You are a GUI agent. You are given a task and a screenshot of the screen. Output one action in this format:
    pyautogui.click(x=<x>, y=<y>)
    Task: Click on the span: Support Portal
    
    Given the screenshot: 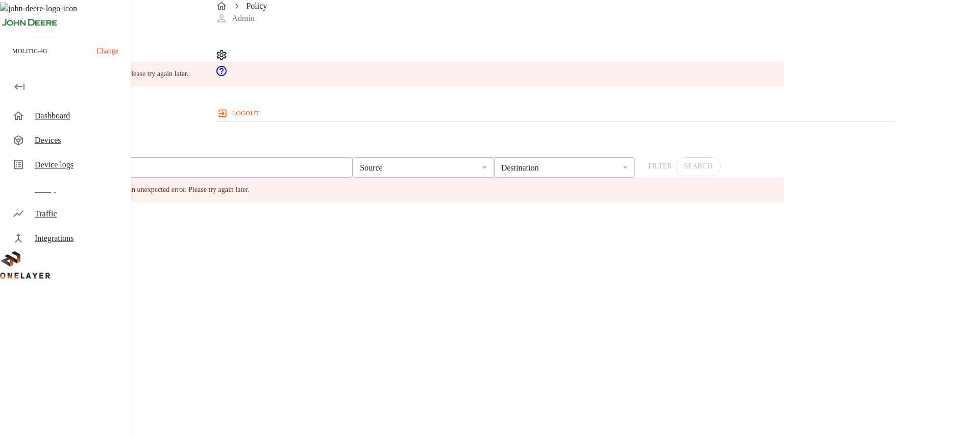 What is the action you would take?
    pyautogui.click(x=222, y=74)
    